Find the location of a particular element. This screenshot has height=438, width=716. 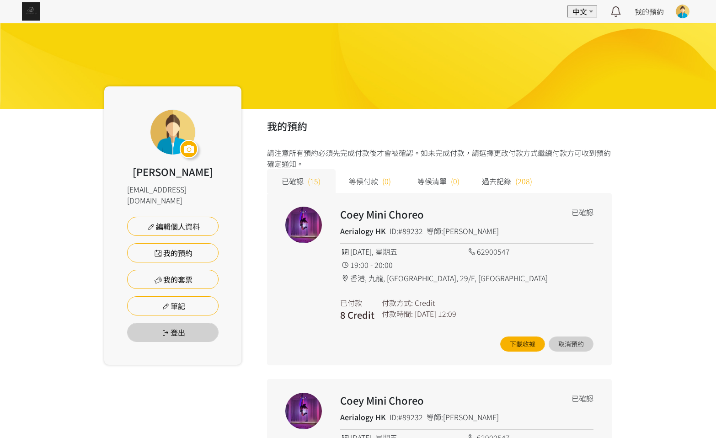

button: 登出 is located at coordinates (173, 332).